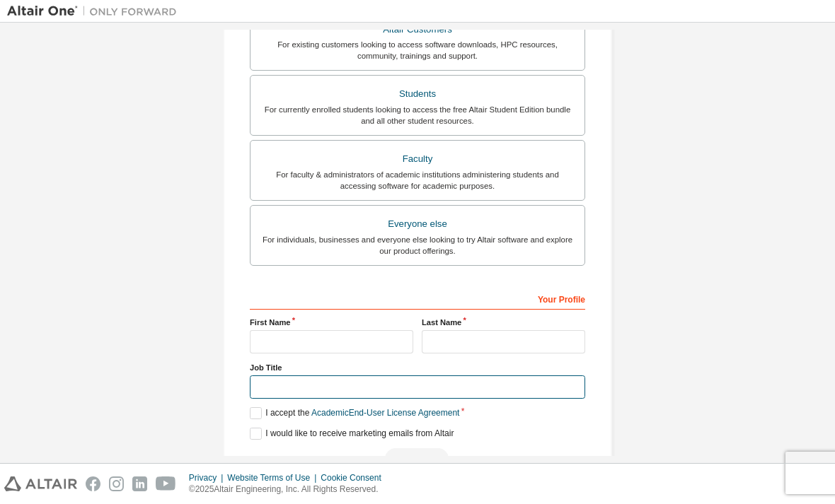  What do you see at coordinates (208, 478) in the screenshot?
I see `div: Privacy` at bounding box center [208, 478].